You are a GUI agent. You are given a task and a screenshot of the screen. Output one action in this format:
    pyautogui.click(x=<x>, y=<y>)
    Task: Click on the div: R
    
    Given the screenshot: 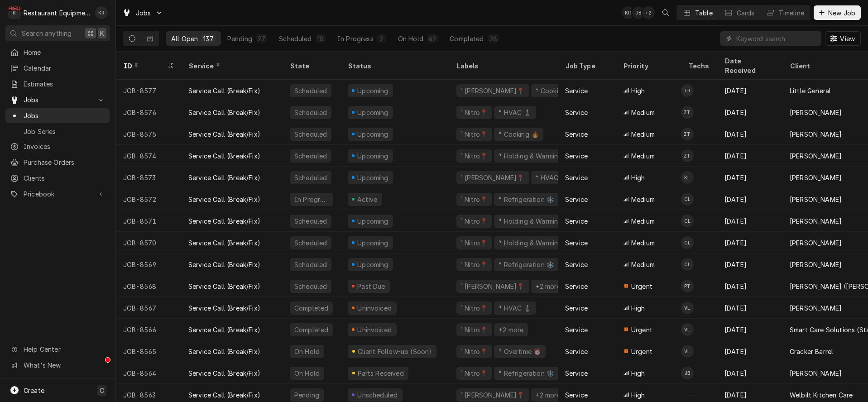 What is the action you would take?
    pyautogui.click(x=14, y=13)
    